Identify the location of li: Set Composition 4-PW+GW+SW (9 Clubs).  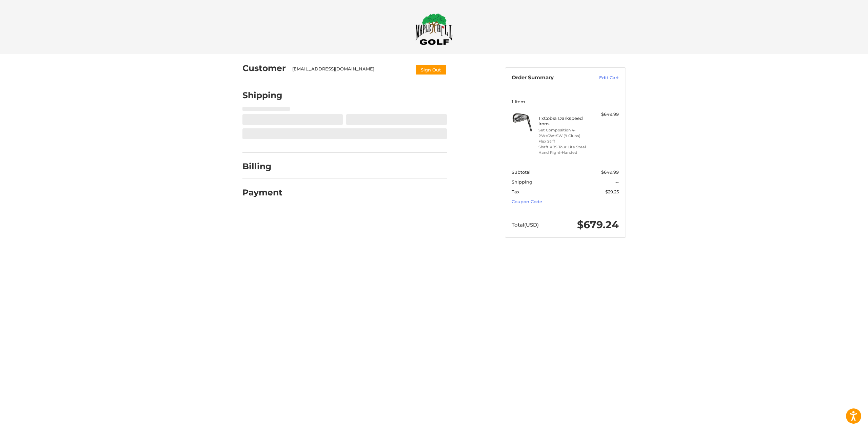
(564, 133).